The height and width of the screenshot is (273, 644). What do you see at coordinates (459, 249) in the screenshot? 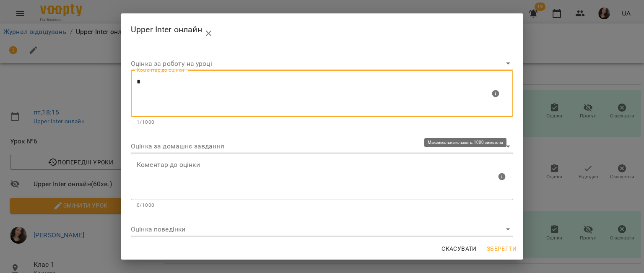
I see `button: Скасувати` at bounding box center [459, 249].